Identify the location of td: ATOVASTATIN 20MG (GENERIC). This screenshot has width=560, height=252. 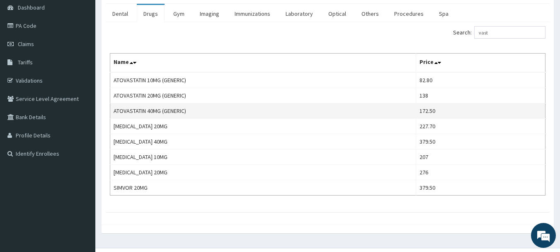
(263, 95).